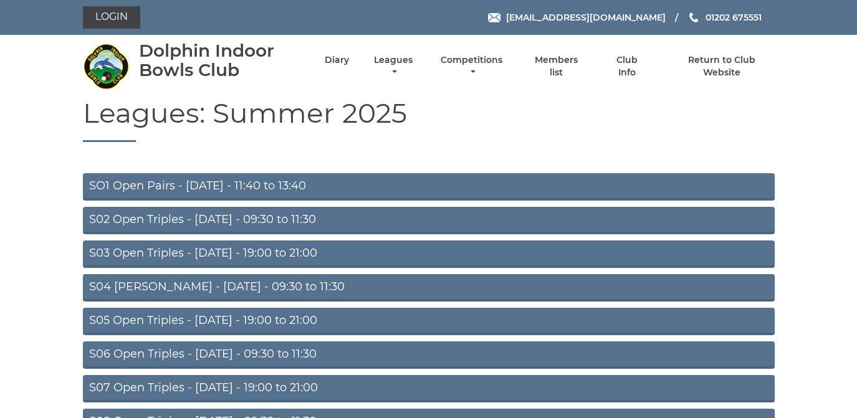  Describe the element at coordinates (472, 66) in the screenshot. I see `a: Competitions` at that location.